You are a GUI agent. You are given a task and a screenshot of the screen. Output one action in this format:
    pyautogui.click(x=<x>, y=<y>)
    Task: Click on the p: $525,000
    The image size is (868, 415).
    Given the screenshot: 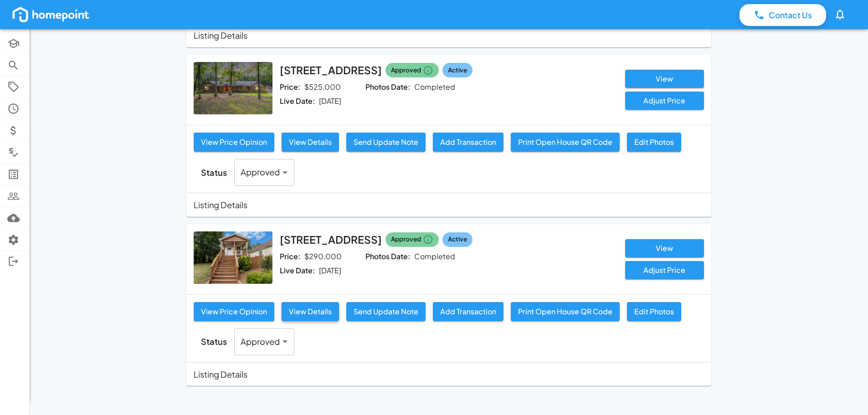 What is the action you would take?
    pyautogui.click(x=323, y=87)
    